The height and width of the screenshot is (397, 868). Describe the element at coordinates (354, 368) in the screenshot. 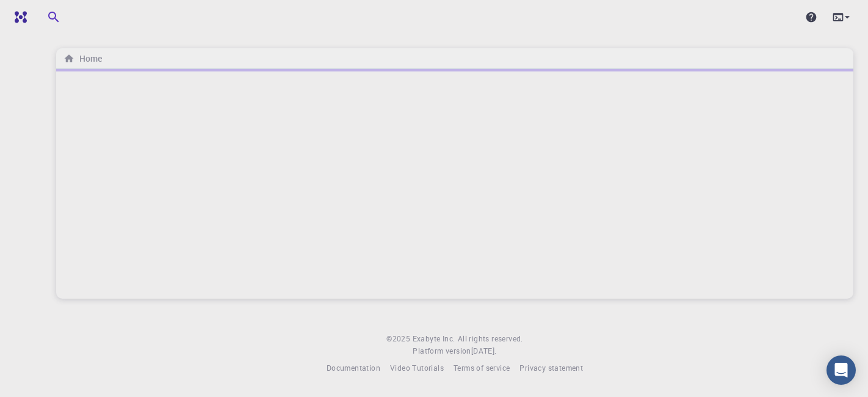

I see `span: Documentation` at that location.